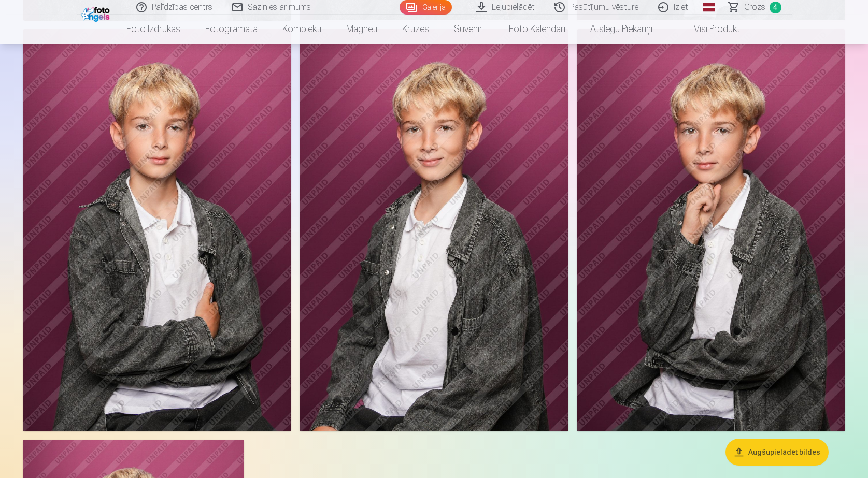 This screenshot has height=478, width=868. I want to click on a: Magnēti, so click(361, 29).